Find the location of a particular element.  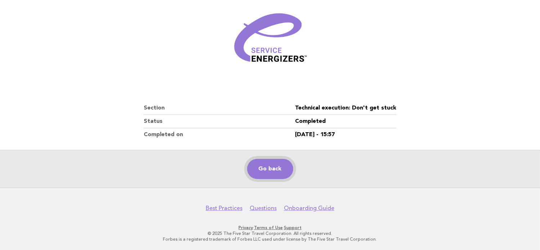

dt: Status is located at coordinates (219, 121).